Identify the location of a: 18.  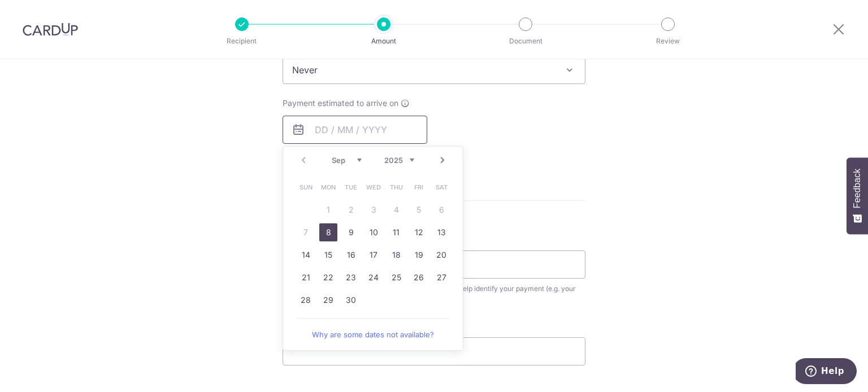
(396, 255).